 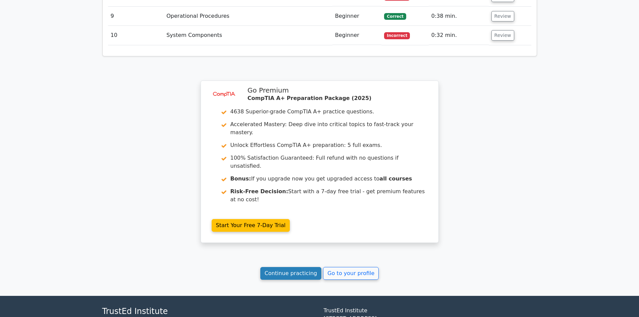 I want to click on a: Start Your Free 7-Day Trial, so click(x=251, y=225).